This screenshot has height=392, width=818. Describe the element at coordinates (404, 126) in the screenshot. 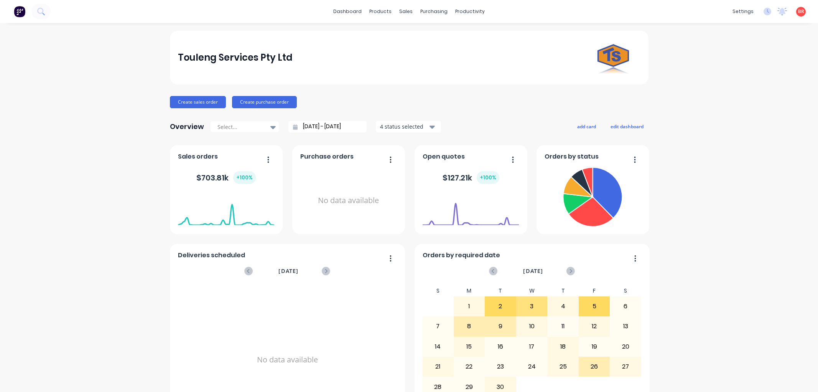

I see `div: 4 status selected` at that location.